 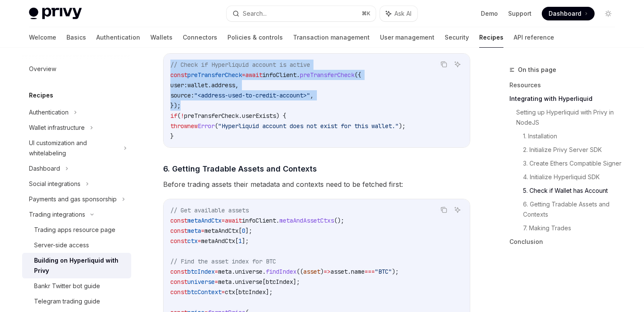 I want to click on span: // Get available assets, so click(x=209, y=210).